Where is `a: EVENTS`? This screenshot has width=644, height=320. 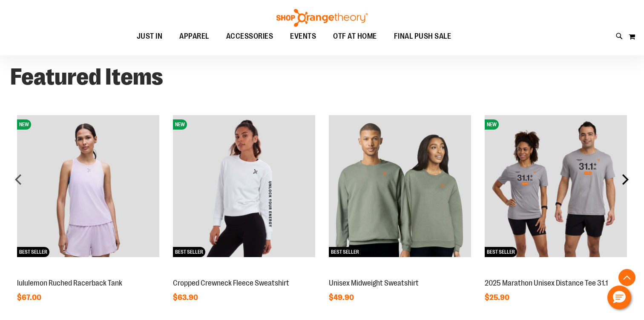 a: EVENTS is located at coordinates (303, 37).